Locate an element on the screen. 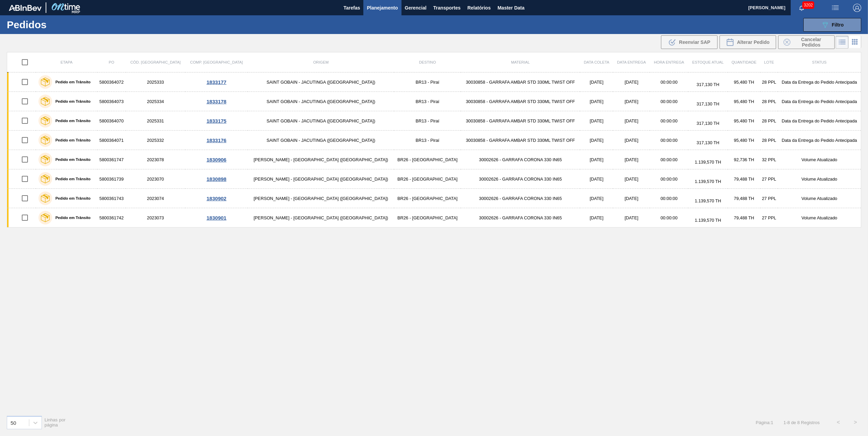  span: Data coleta is located at coordinates (597, 62).